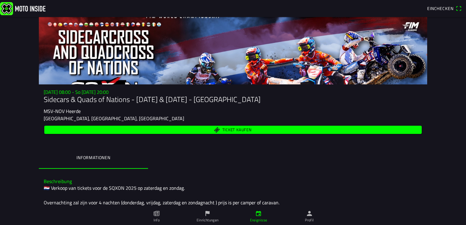 Image resolution: width=466 pixels, height=225 pixels. What do you see at coordinates (208, 213) in the screenshot?
I see `ion-icon: flag` at bounding box center [208, 213].